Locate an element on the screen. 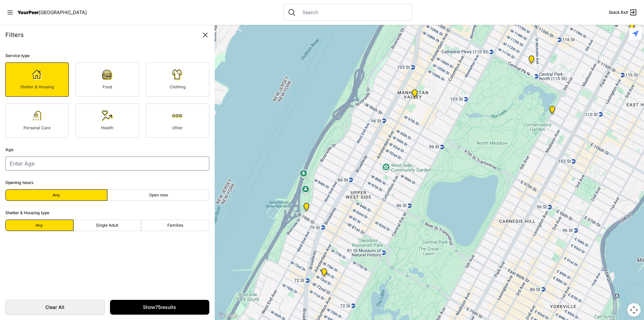 The height and width of the screenshot is (320, 644). span: Open now is located at coordinates (158, 195).